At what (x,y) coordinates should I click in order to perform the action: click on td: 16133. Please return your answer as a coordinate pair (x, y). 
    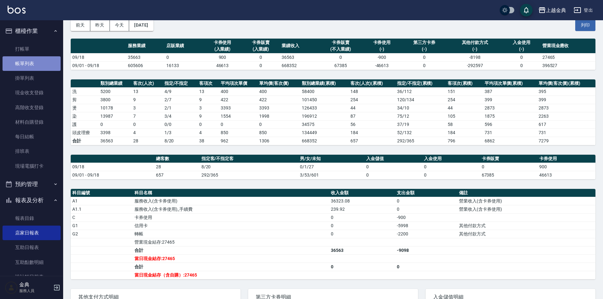
    Looking at the image, I should click on (184, 65).